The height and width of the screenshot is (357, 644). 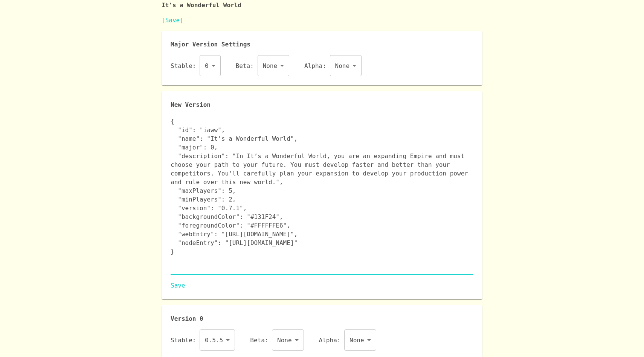 What do you see at coordinates (322, 105) in the screenshot?
I see `p: New Version` at bounding box center [322, 105].